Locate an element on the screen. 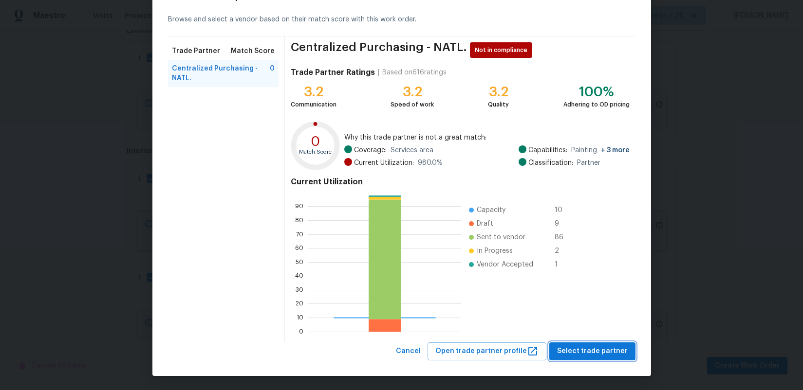 Image resolution: width=803 pixels, height=390 pixels. button: Open trade partner profile is located at coordinates (487, 351).